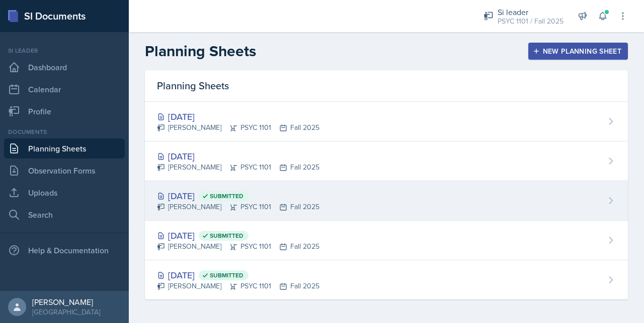 The height and width of the screenshot is (323, 644). I want to click on a: Uploads, so click(64, 193).